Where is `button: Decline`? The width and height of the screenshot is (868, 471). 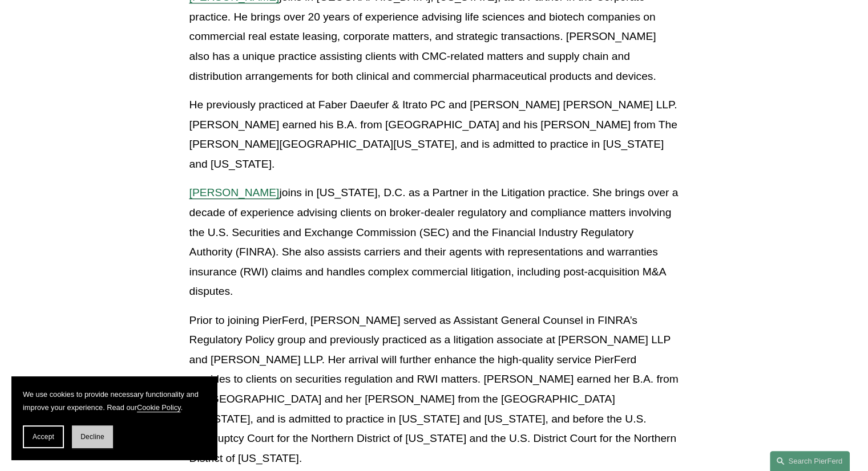 button: Decline is located at coordinates (93, 437).